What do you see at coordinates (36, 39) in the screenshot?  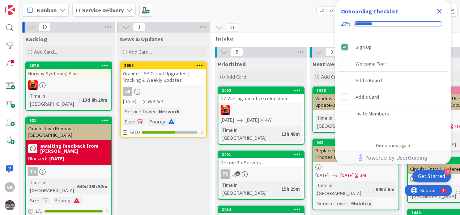 I see `span: Backlog` at bounding box center [36, 39].